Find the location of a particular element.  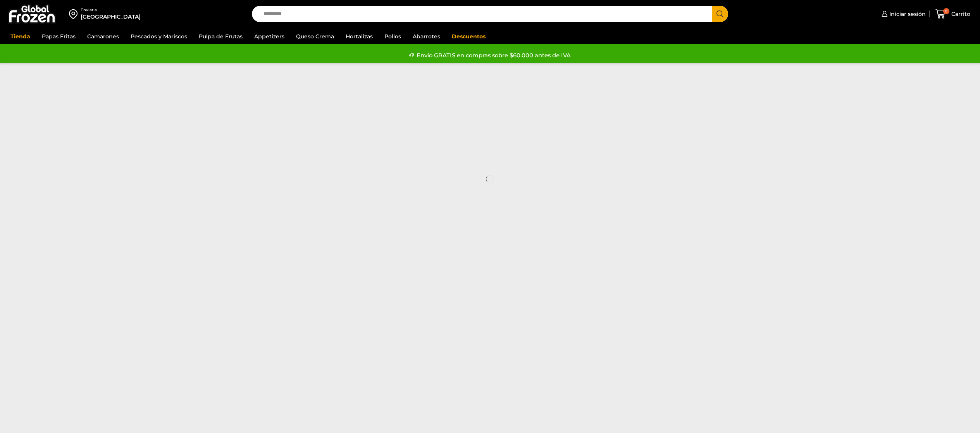

div: Enviar a is located at coordinates (111, 10).